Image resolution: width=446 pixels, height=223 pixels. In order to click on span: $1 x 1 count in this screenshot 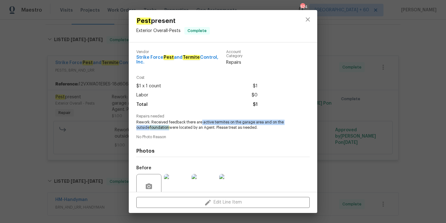, I will do `click(149, 86)`.